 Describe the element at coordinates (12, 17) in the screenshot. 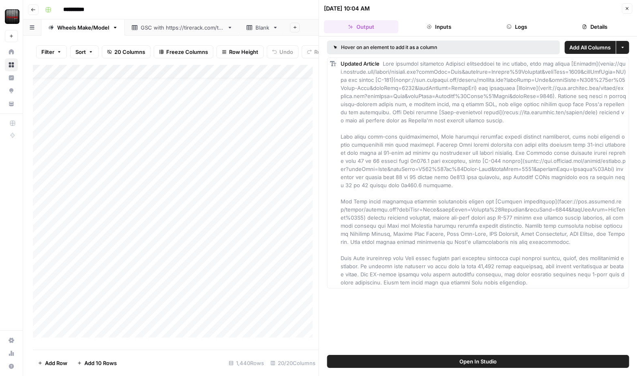

I see `img: Tire Rack Logo` at that location.